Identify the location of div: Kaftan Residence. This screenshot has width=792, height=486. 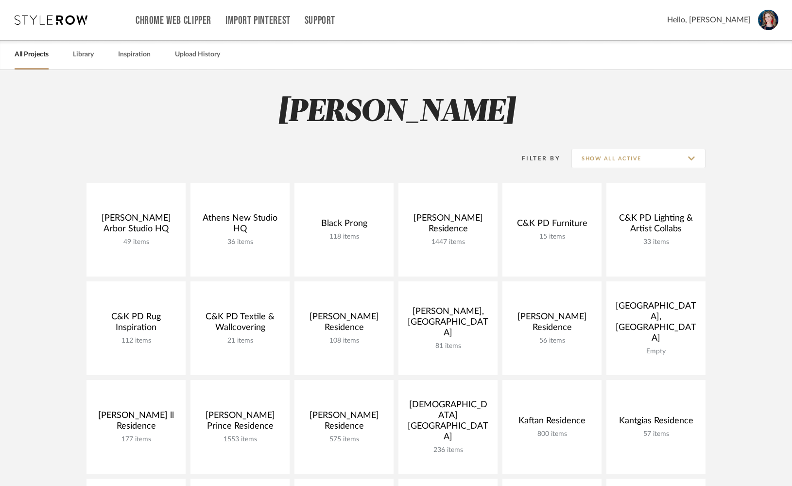
(552, 423).